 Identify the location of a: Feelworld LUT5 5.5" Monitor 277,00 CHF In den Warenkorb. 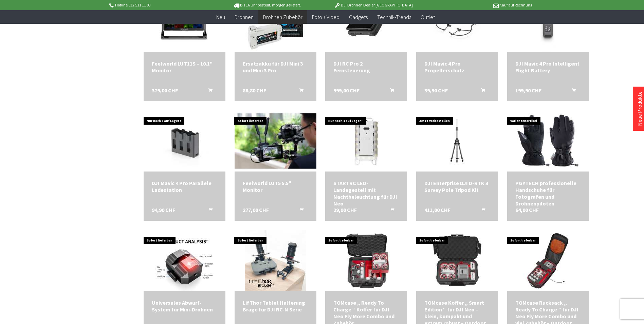
(275, 187).